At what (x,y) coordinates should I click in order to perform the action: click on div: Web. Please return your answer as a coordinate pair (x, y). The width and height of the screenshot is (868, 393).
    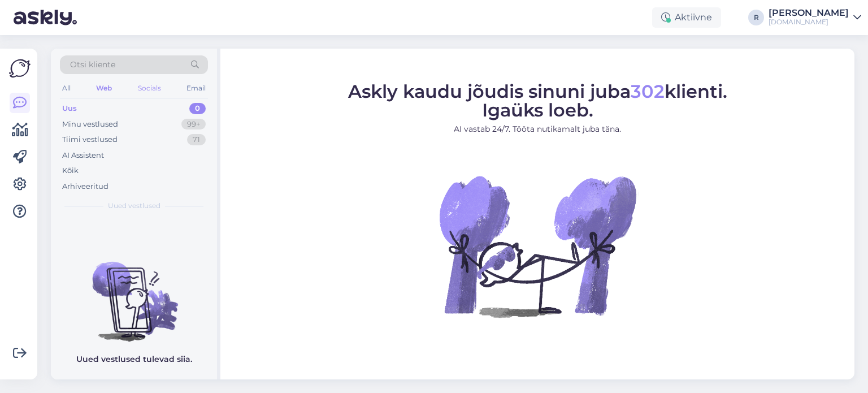
    Looking at the image, I should click on (104, 88).